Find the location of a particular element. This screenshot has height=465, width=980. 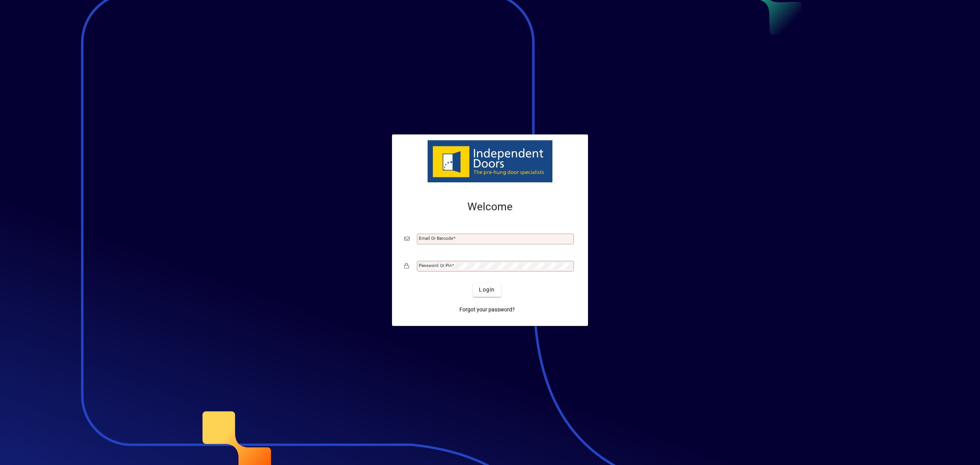

a: Forgot your password? is located at coordinates (487, 310).